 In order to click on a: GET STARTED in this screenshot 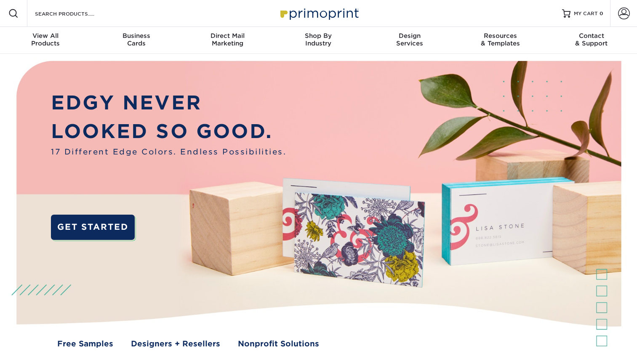, I will do `click(93, 227)`.